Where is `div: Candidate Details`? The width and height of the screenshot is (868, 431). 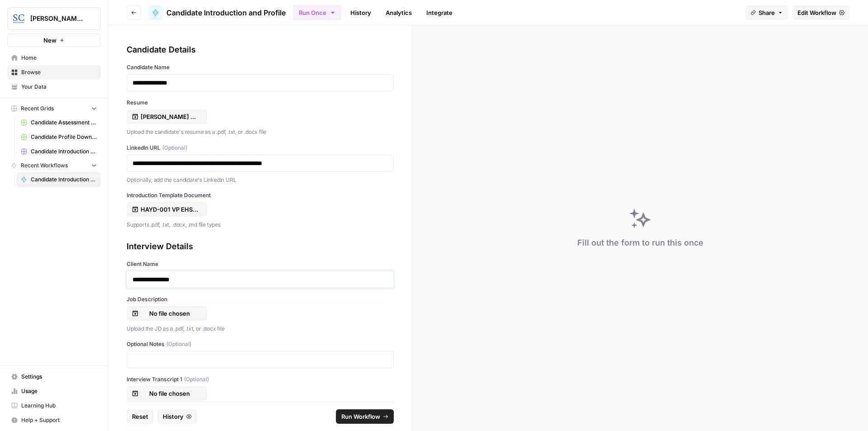
div: Candidate Details is located at coordinates (260, 50).